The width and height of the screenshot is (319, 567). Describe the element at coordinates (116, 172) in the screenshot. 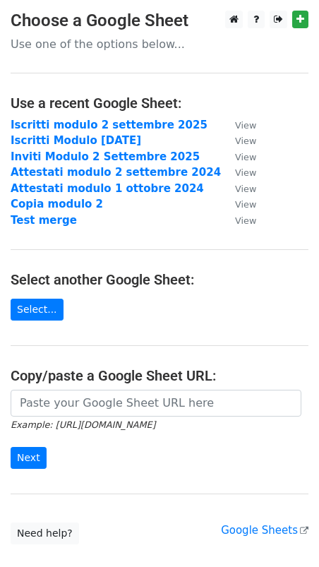

I see `a: Attestati modulo 2 settembre 2024` at that location.